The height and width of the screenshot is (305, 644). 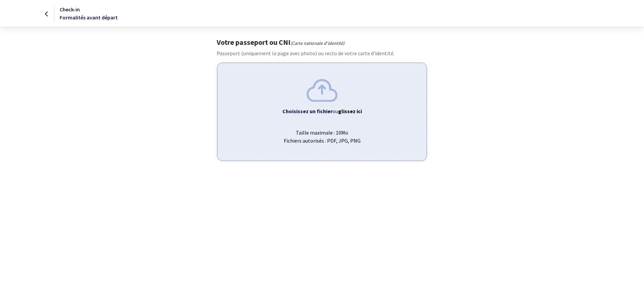 What do you see at coordinates (347, 111) in the screenshot?
I see `span: ou` at bounding box center [347, 111].